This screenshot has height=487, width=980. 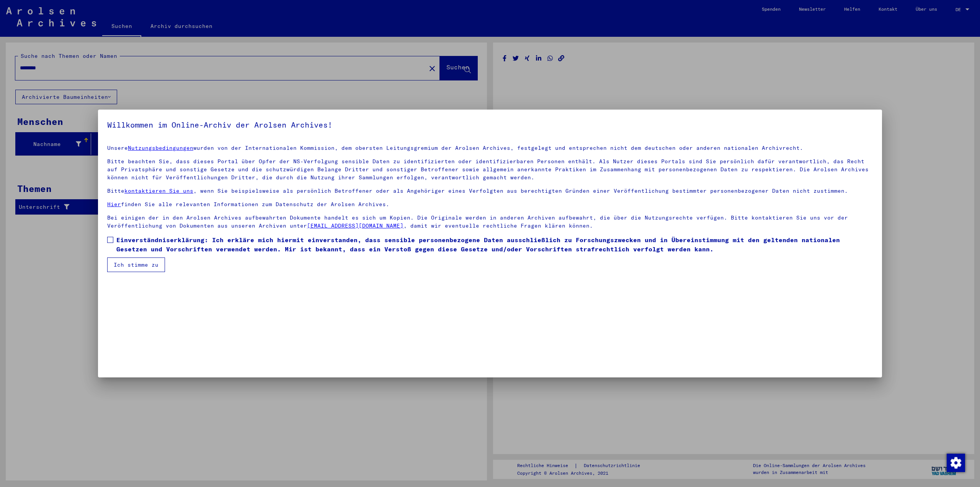 I want to click on a: Hier, so click(x=114, y=204).